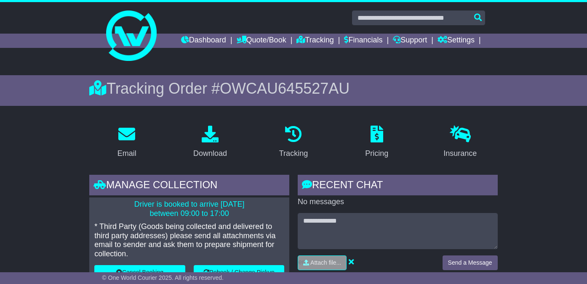 Image resolution: width=587 pixels, height=284 pixels. What do you see at coordinates (456, 41) in the screenshot?
I see `a: Settings` at bounding box center [456, 41].